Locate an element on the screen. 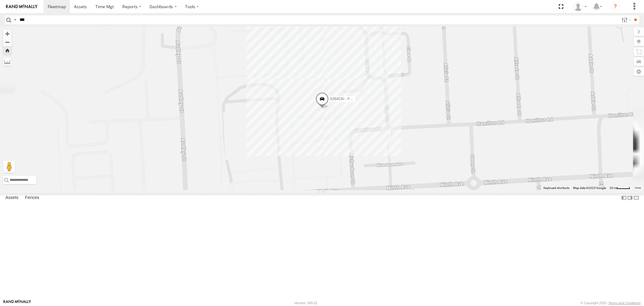 This screenshot has width=644, height=306. label: Search Filter Options is located at coordinates (626, 19).